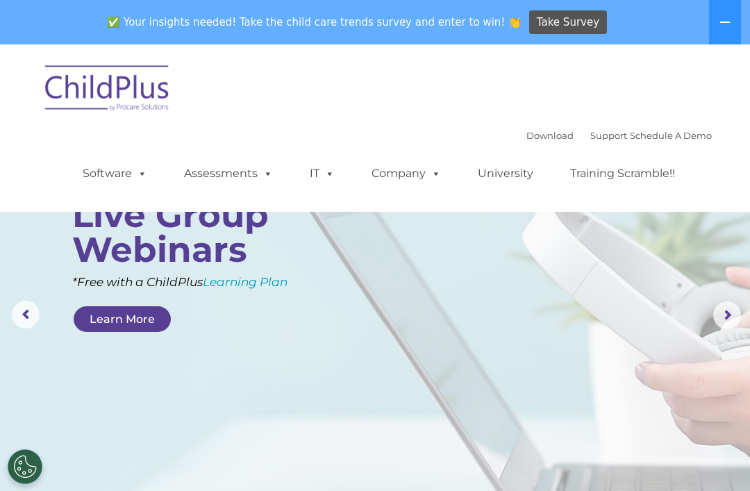 The width and height of the screenshot is (750, 491). What do you see at coordinates (505, 174) in the screenshot?
I see `a: University` at bounding box center [505, 174].